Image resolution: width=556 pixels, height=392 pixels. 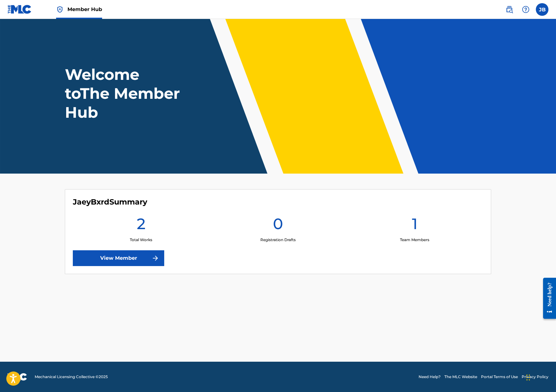 I want to click on div: Drag, so click(x=529, y=377).